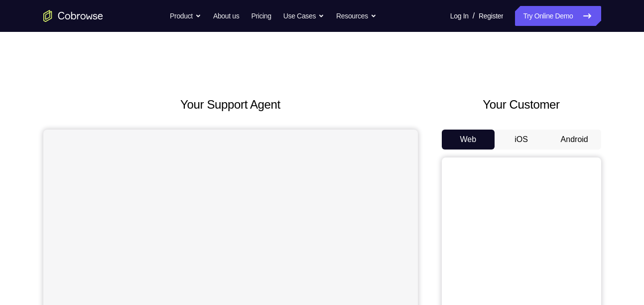 Image resolution: width=644 pixels, height=305 pixels. Describe the element at coordinates (261, 16) in the screenshot. I see `a: Pricing` at that location.